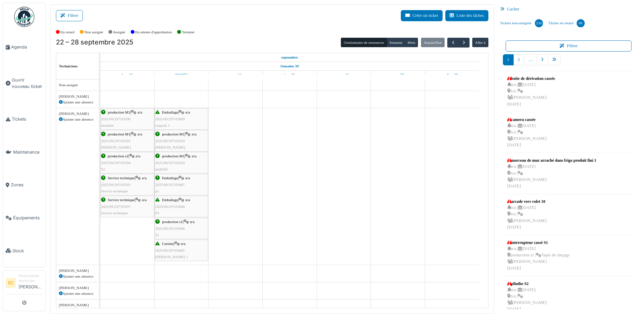 The width and height of the screenshot is (644, 314). Describe the element at coordinates (157, 191) in the screenshot. I see `span: p1` at that location.